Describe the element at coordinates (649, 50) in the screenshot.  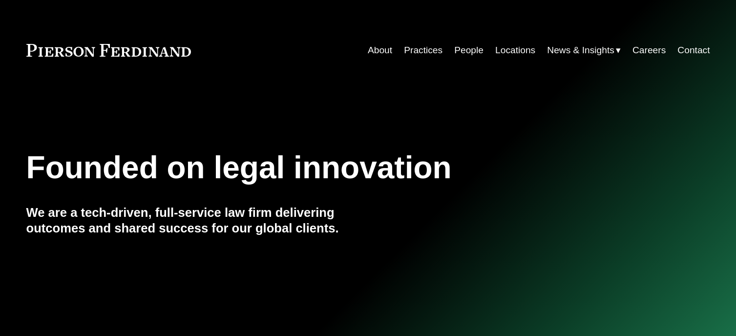
I see `a: Careers` at that location.